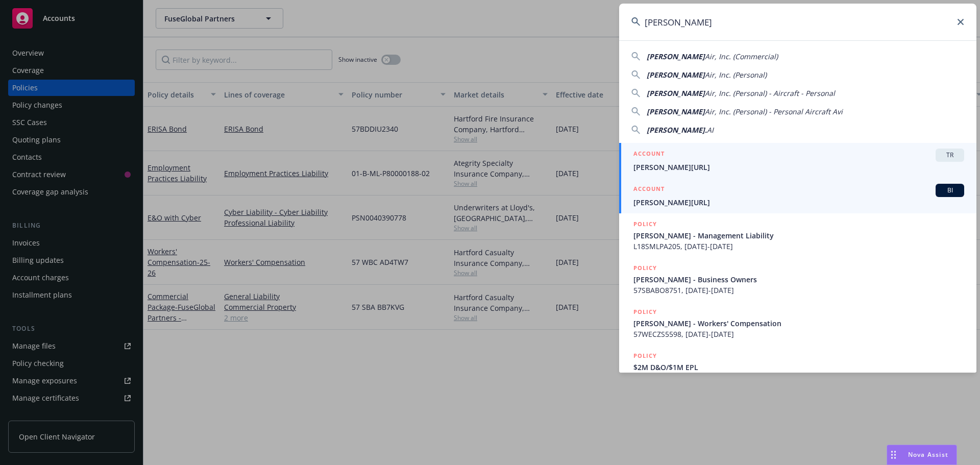  Describe the element at coordinates (950, 155) in the screenshot. I see `span: TR` at that location.